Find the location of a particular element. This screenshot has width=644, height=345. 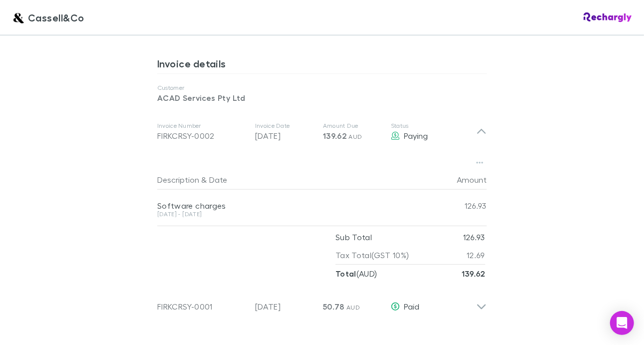

p: Status is located at coordinates (433, 126).